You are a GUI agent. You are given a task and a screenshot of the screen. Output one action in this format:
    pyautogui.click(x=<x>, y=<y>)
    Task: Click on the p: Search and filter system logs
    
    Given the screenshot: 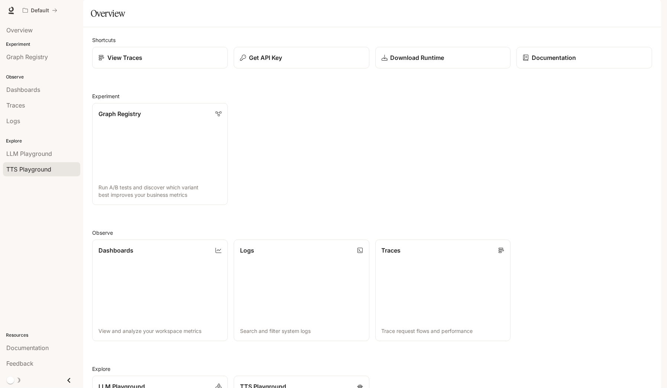 What is the action you would take?
    pyautogui.click(x=302, y=331)
    